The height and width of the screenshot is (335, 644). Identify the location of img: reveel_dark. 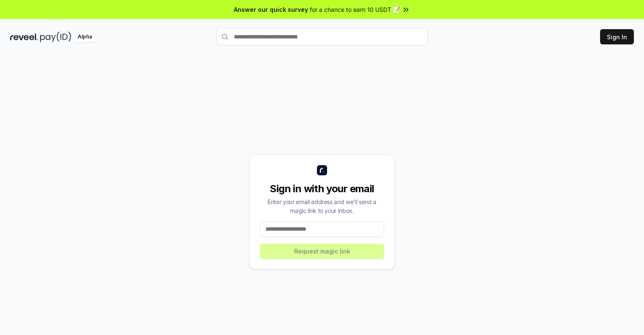
(24, 37).